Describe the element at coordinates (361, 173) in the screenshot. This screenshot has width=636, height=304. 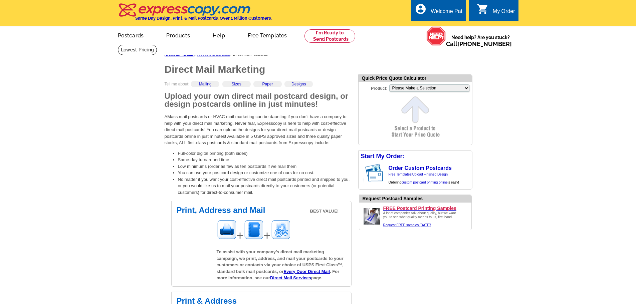
I see `img: background image for postcard` at that location.